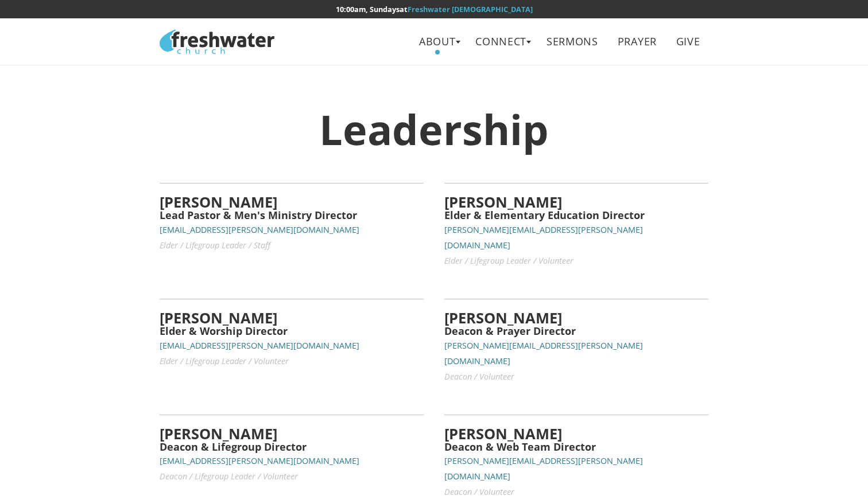 The height and width of the screenshot is (496, 868). I want to click on small: Deacon / Lifegroup Leader / Volunteer, so click(228, 476).